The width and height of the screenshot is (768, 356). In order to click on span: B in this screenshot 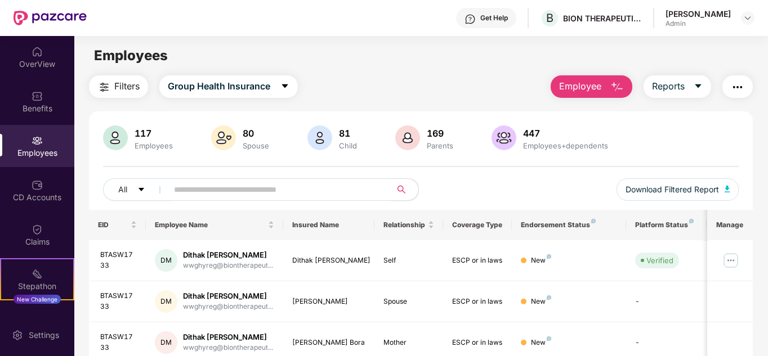, I will do `click(549, 18)`.